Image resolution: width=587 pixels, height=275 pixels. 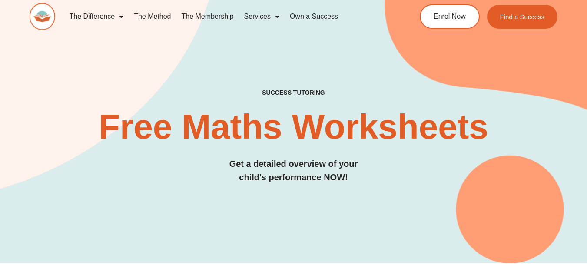 I want to click on h3: Get a detailed overview of your child's performance NOW!, so click(x=294, y=171).